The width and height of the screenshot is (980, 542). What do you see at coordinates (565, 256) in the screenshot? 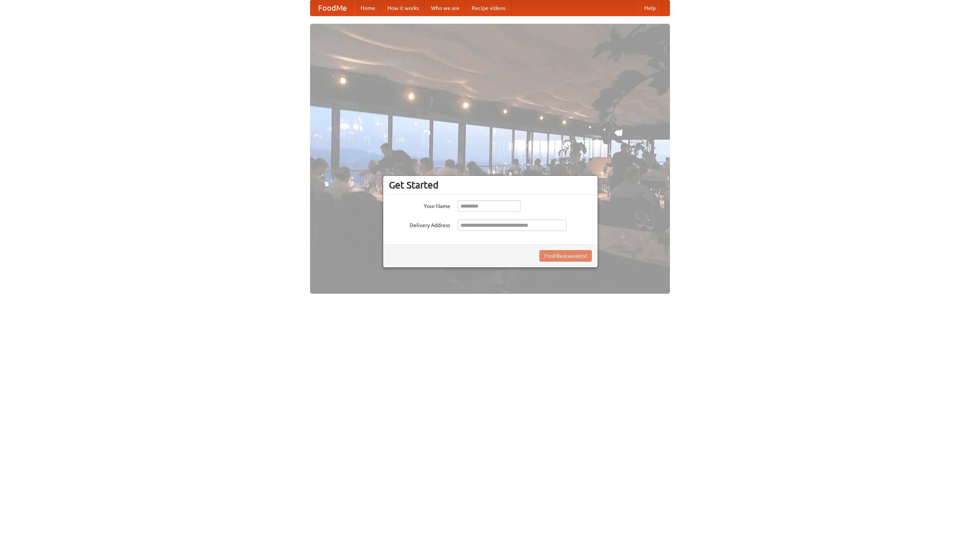
I see `button: Find Restaurants!` at bounding box center [565, 256].